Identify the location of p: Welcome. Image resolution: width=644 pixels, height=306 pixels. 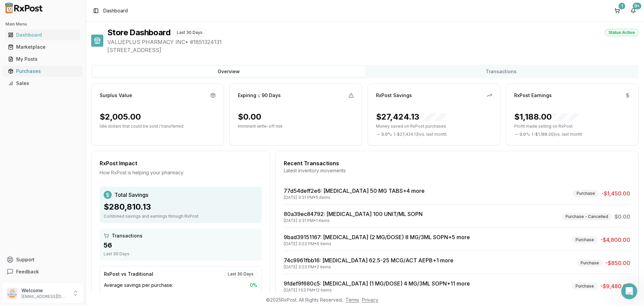
(45, 290).